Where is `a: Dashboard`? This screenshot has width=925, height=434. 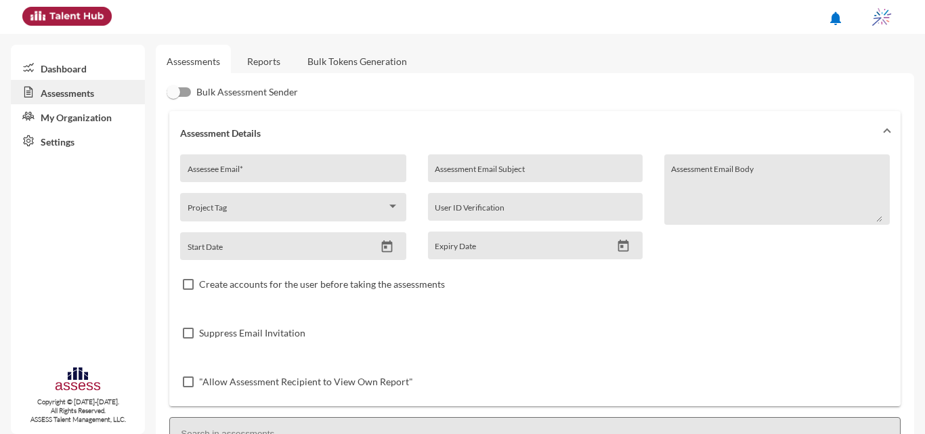 a: Dashboard is located at coordinates (78, 68).